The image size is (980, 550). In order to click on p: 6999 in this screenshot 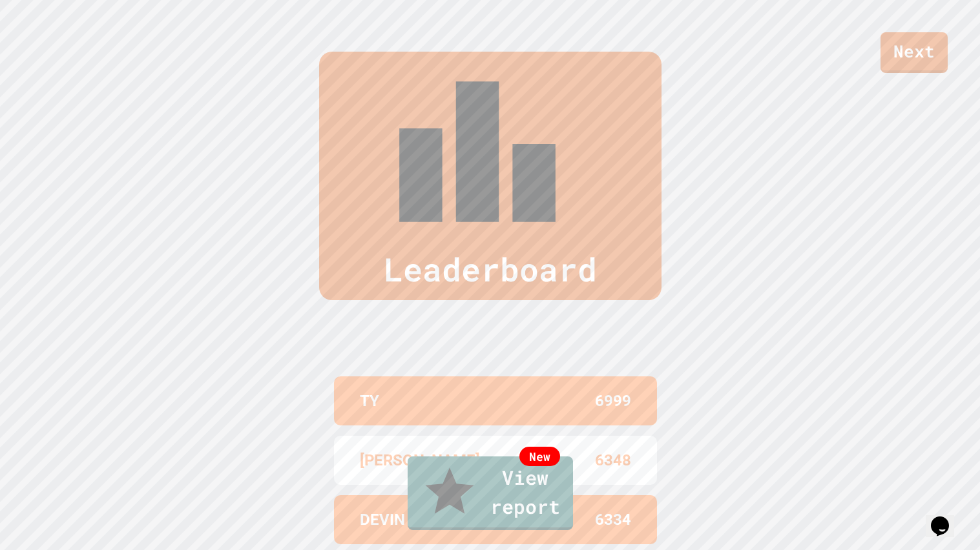, I will do `click(613, 401)`.